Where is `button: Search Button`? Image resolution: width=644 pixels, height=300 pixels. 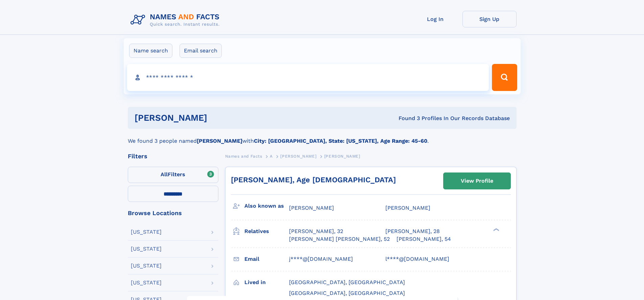
button: Search Button is located at coordinates (505, 77).